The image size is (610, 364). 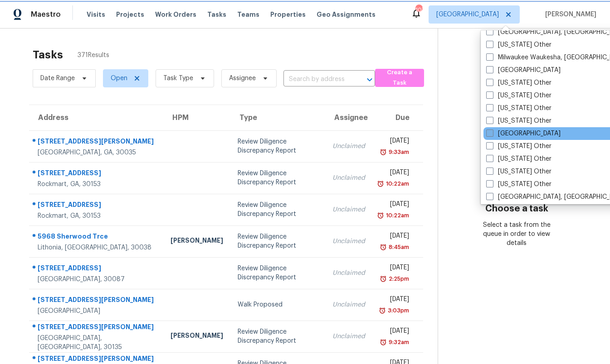 What do you see at coordinates (398, 279) in the screenshot?
I see `div: 2:25pm` at bounding box center [398, 279].